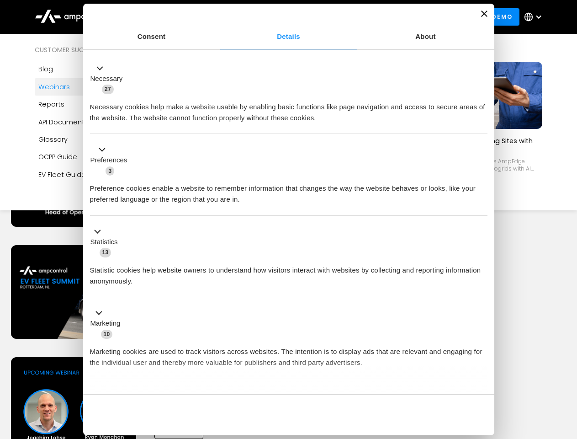 This screenshot has width=577, height=439. Describe the element at coordinates (91, 104) in the screenshot. I see `a: Reports` at that location.